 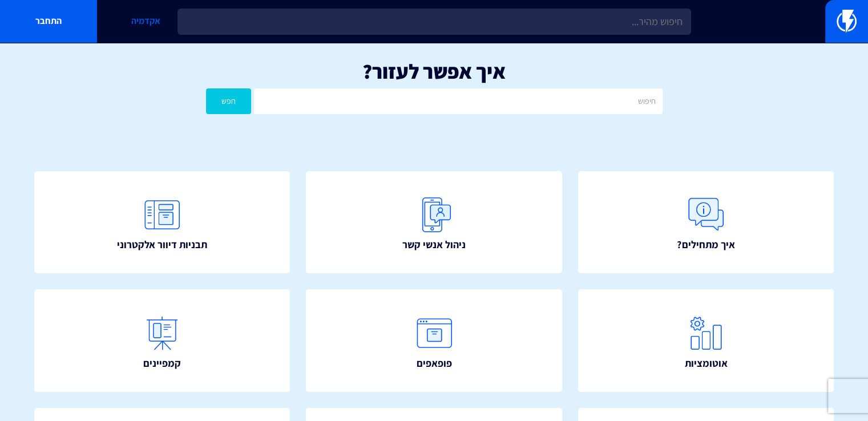 I want to click on span: קמפיינים, so click(x=162, y=363).